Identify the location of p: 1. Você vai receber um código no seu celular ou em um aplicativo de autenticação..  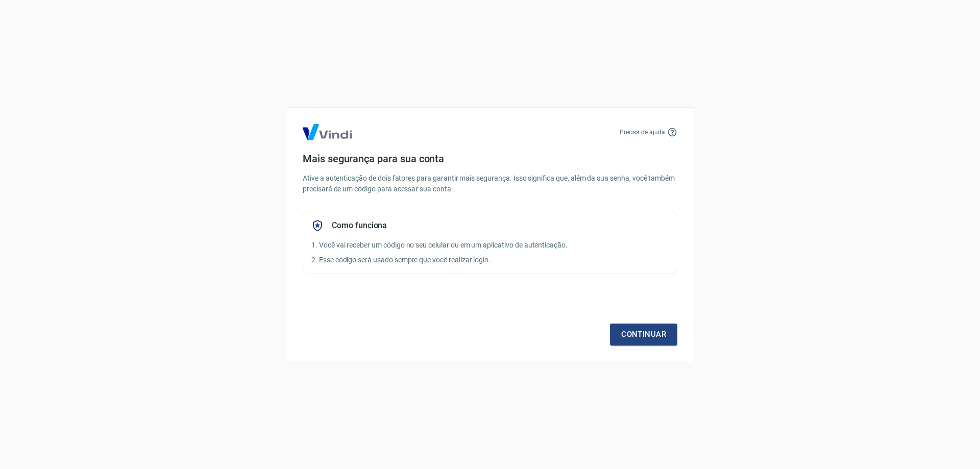
(490, 245).